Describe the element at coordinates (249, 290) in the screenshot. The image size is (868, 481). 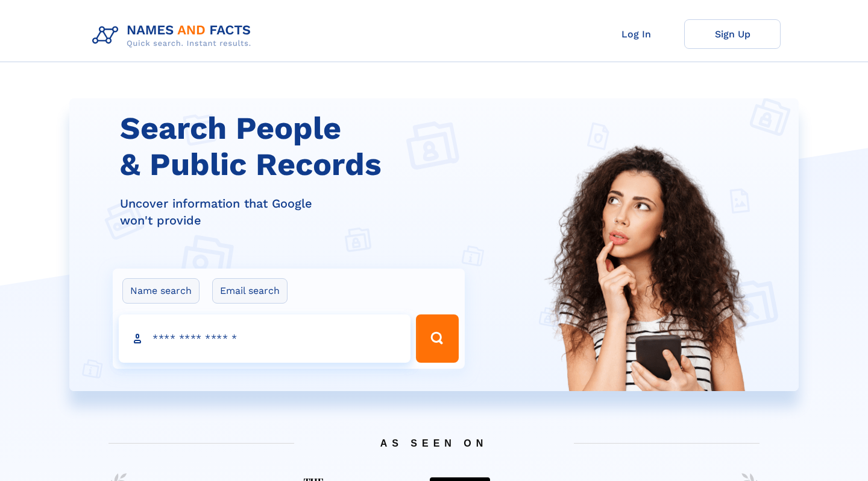
I see `label: Email search` at that location.